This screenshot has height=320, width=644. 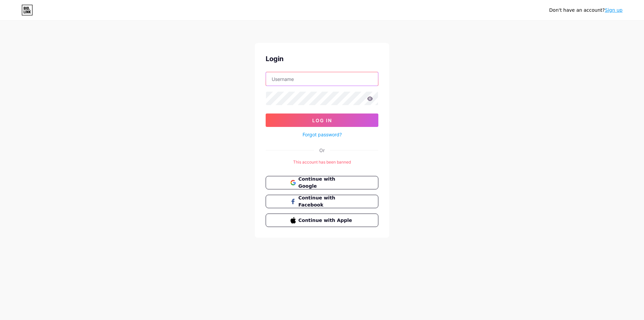 What do you see at coordinates (322, 120) in the screenshot?
I see `span: Log In` at bounding box center [322, 120].